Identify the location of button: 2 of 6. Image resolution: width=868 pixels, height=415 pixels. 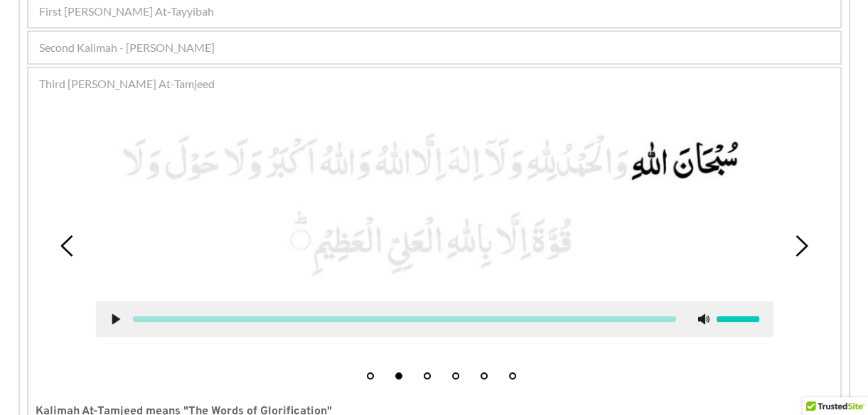
(399, 376).